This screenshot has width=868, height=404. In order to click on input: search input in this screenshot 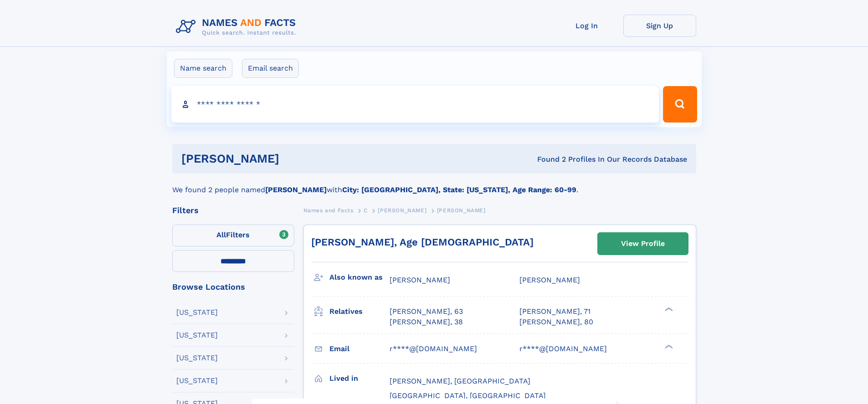, I will do `click(415, 104)`.